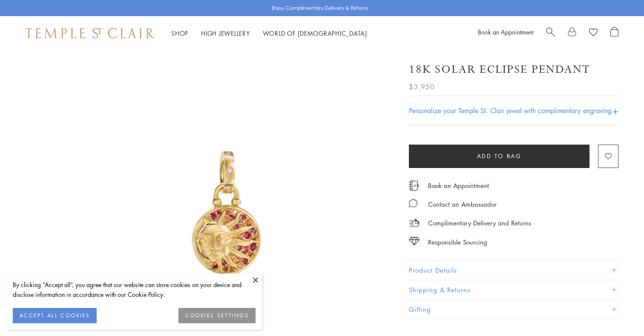 The width and height of the screenshot is (644, 336). Describe the element at coordinates (421, 87) in the screenshot. I see `span: $3,950` at that location.